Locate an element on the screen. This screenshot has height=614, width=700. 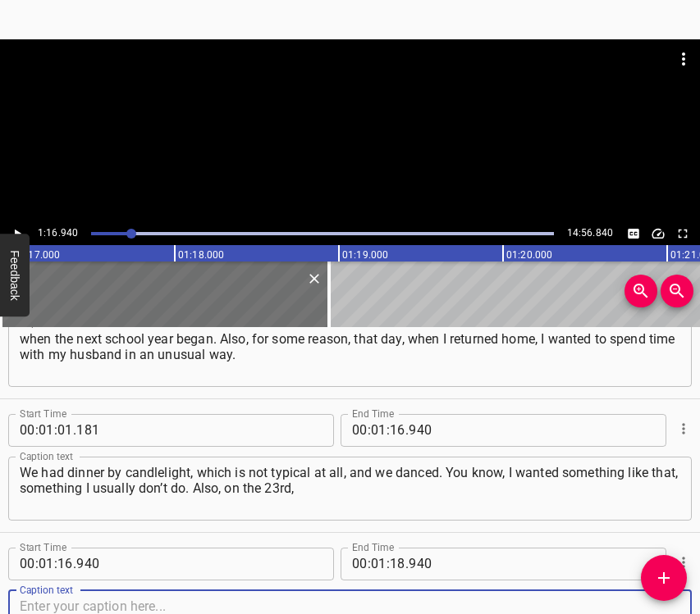
button: Play/Pause is located at coordinates (17, 234).